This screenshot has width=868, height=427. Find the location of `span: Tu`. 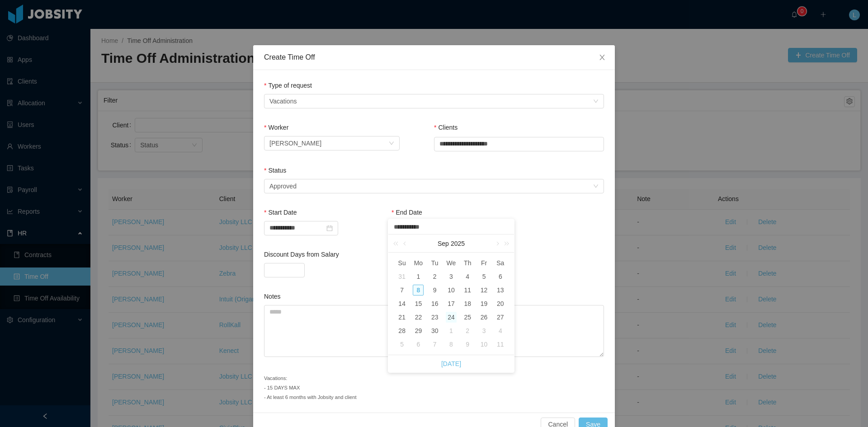

span: Tu is located at coordinates (435, 263).